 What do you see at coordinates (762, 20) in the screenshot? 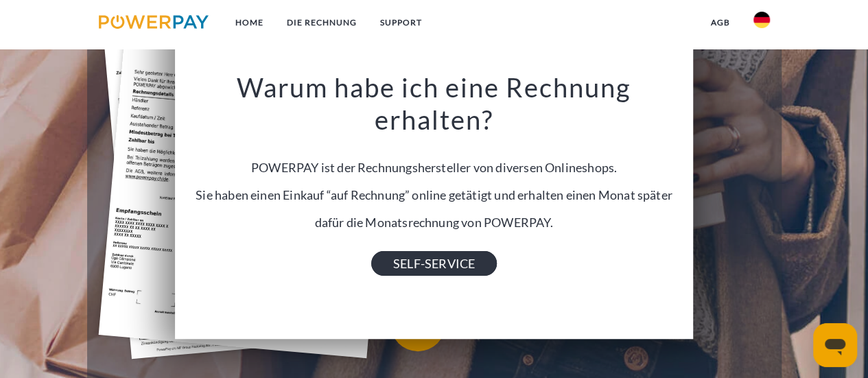
I see `img: de` at bounding box center [762, 20].